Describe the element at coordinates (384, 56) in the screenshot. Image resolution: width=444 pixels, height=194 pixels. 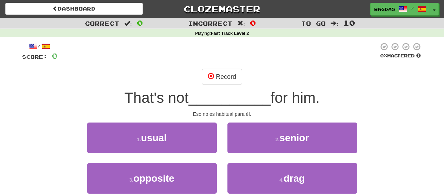
I see `span: 0 %` at that location.